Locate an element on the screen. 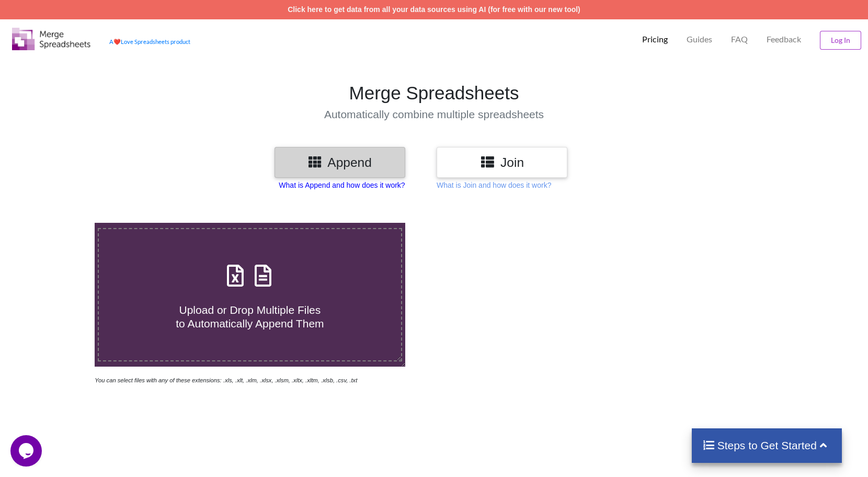 The height and width of the screenshot is (477, 868). p: Guides is located at coordinates (699, 39).